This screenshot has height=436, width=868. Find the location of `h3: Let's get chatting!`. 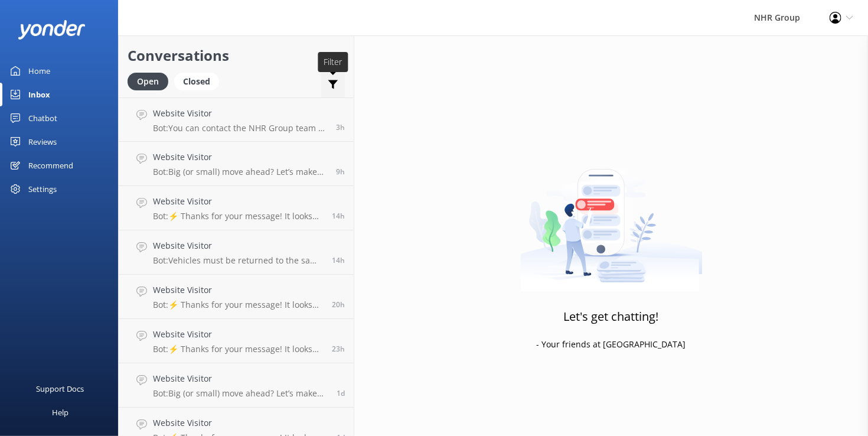

h3: Let's get chatting! is located at coordinates (611, 317).